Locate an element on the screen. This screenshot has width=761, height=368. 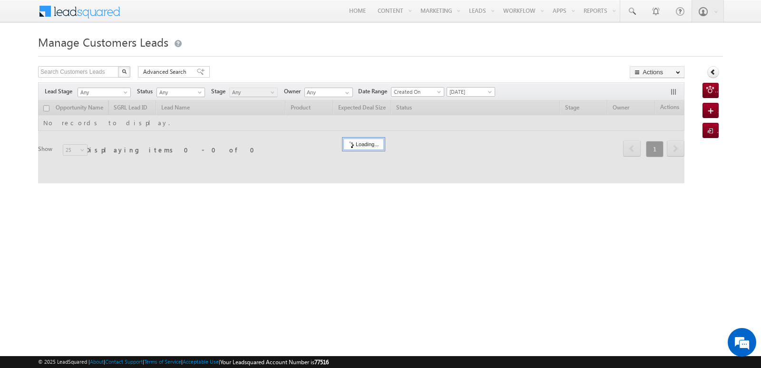
span: Owner is located at coordinates (294, 91).